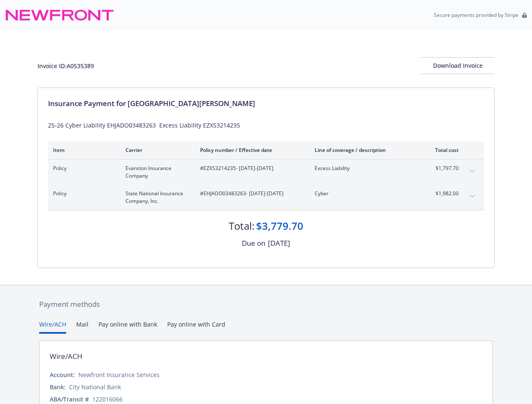 Image resolution: width=532 pixels, height=404 pixels. What do you see at coordinates (266, 304) in the screenshot?
I see `div: Payment methods` at bounding box center [266, 304].